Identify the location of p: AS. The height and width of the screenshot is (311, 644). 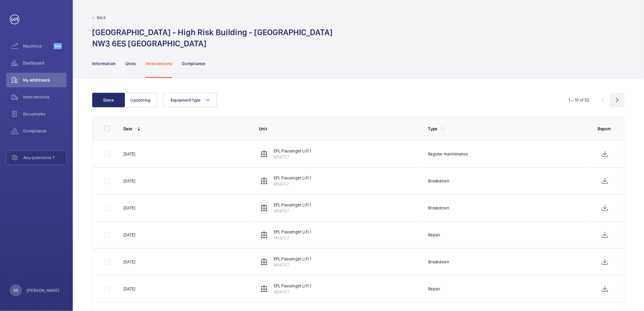
(16, 291).